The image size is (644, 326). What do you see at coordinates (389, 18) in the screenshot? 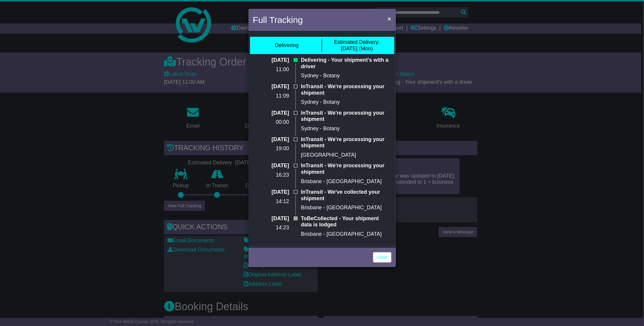
I see `button: Close` at bounding box center [389, 18].